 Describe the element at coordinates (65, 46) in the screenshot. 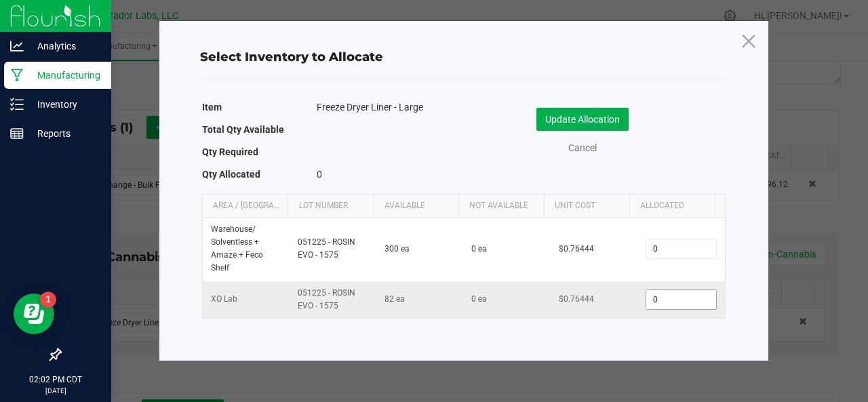

I see `p: Analytics` at that location.